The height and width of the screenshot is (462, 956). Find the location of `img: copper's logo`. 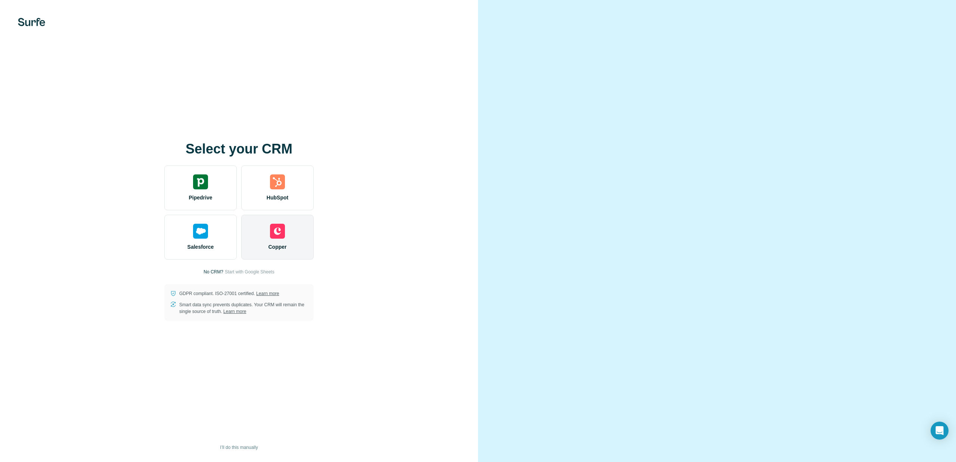

img: copper's logo is located at coordinates (278, 231).